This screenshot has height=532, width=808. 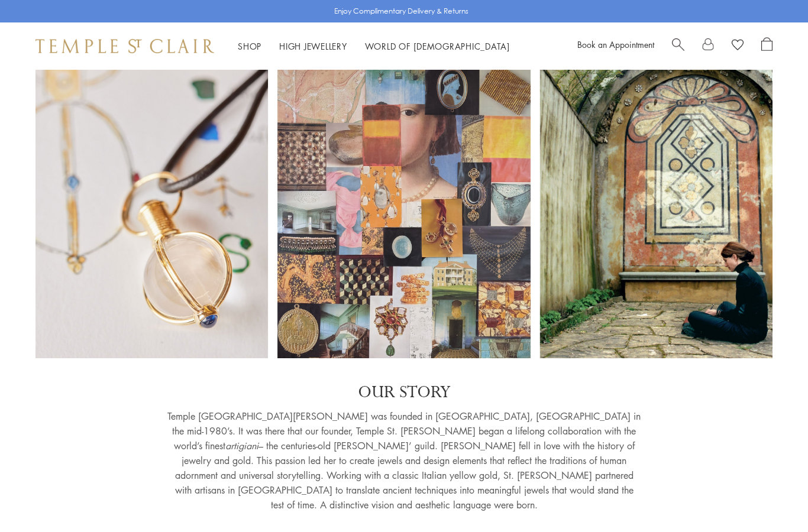 I want to click on a: Book an Appointment, so click(x=616, y=44).